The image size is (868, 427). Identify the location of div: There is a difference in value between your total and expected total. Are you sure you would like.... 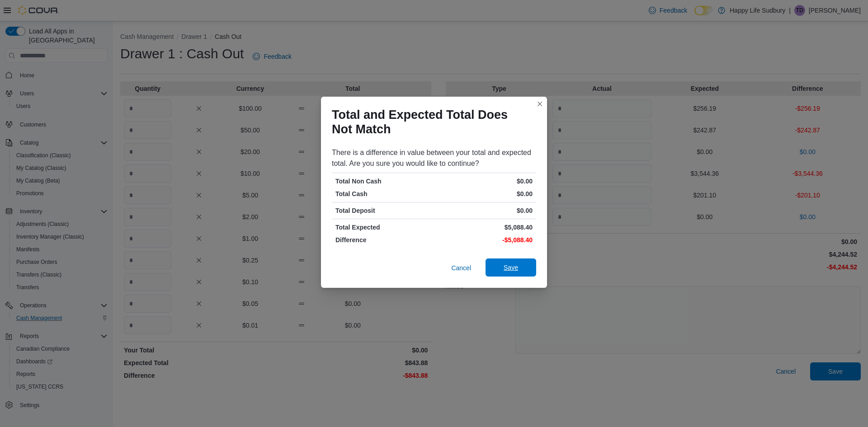
(434, 158).